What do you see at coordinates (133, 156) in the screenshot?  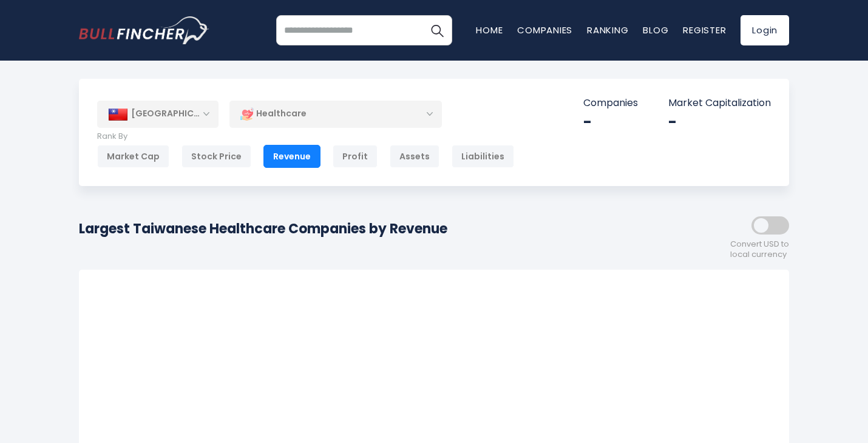 I see `div: Market Cap` at bounding box center [133, 156].